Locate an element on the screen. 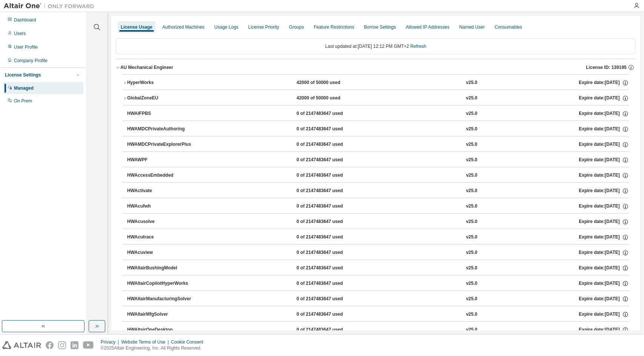 The width and height of the screenshot is (644, 356). a: Refresh is located at coordinates (418, 46).